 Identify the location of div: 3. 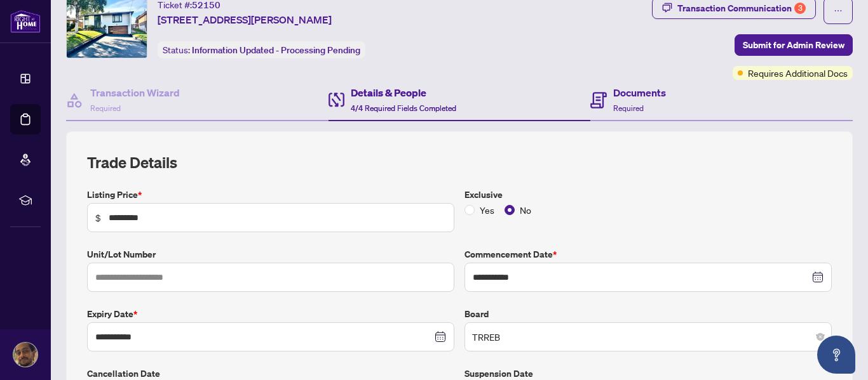
(800, 8).